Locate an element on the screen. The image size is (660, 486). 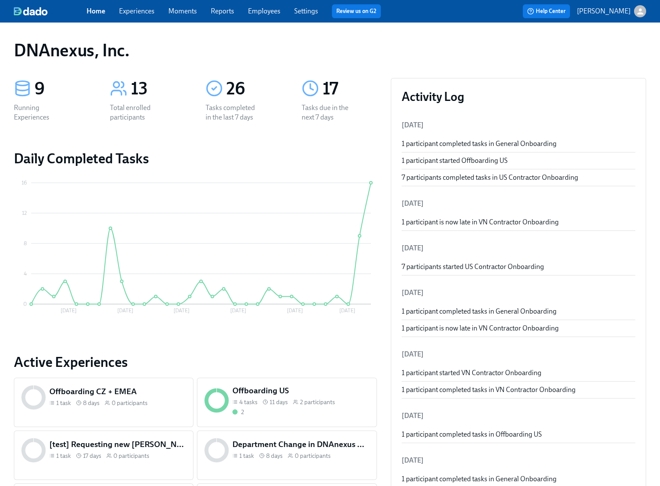
a: Experiences is located at coordinates (137, 11).